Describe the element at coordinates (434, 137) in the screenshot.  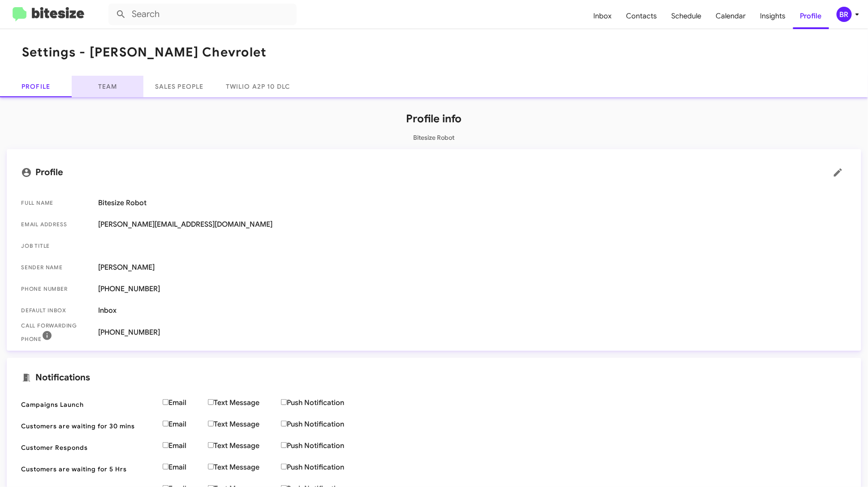
I see `p: Bitesize Robot` at that location.